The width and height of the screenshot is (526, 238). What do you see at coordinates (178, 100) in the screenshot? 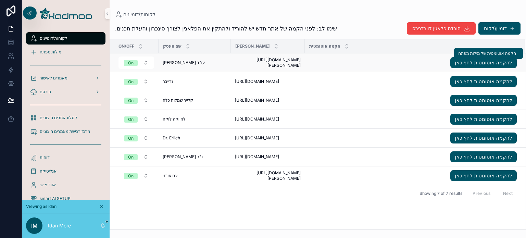
I see `span: קלייר שמלות כלה` at bounding box center [178, 100].